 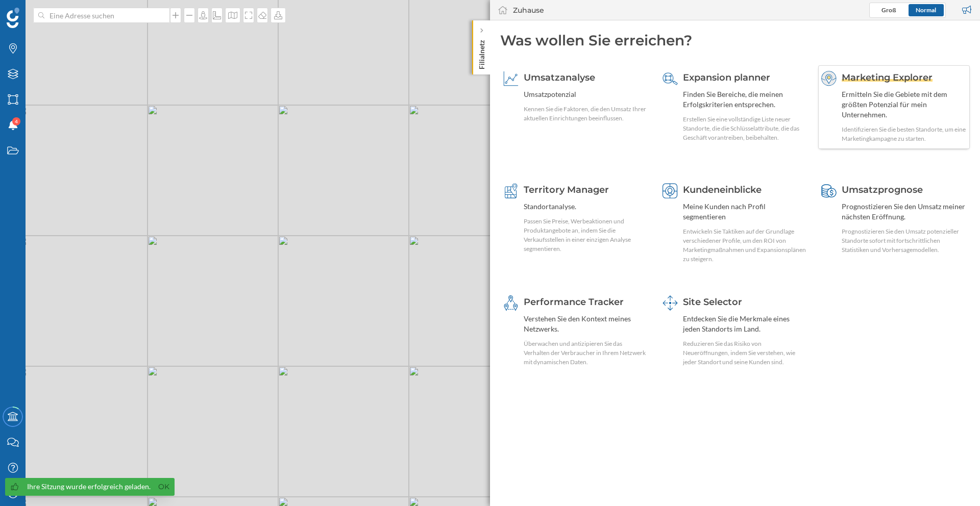 I want to click on div: Was wollen Sie erreichen?, so click(x=735, y=41).